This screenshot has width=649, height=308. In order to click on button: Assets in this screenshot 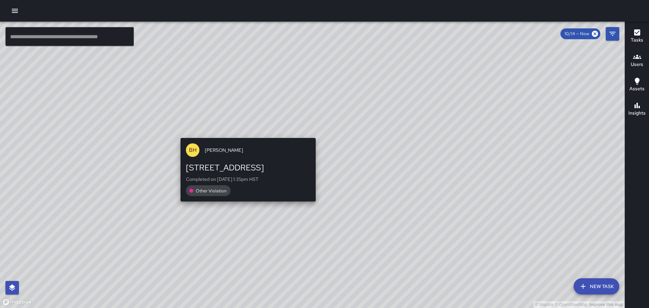, I will do `click(637, 85)`.